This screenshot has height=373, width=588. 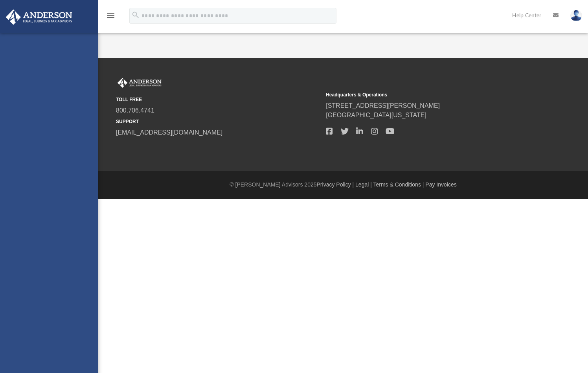 What do you see at coordinates (136, 15) in the screenshot?
I see `i: search` at bounding box center [136, 15].